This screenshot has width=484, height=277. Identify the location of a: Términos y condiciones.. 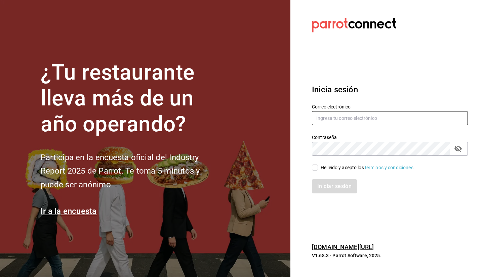
(389, 168).